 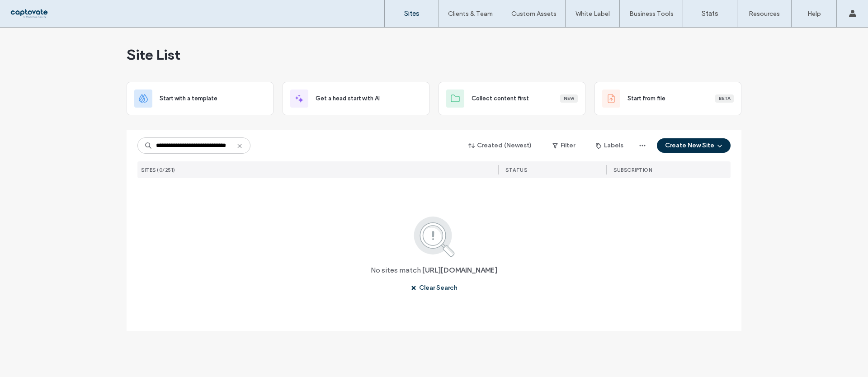 I want to click on div: Start from fileBeta, so click(x=668, y=98).